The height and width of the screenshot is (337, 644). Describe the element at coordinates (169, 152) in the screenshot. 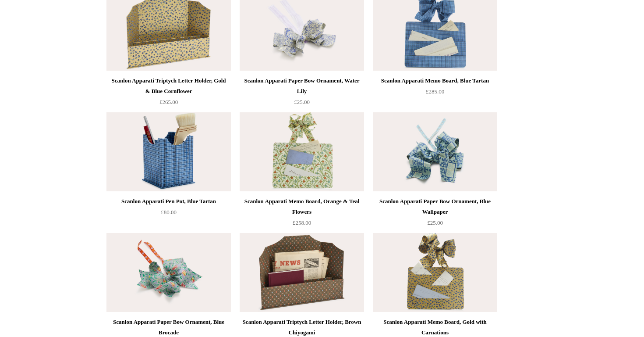

I see `a: Scanlon Apparati Pen Pot, Blue Tartan Scanlon Apparati Pen Pot, Blue Tartan` at that location.